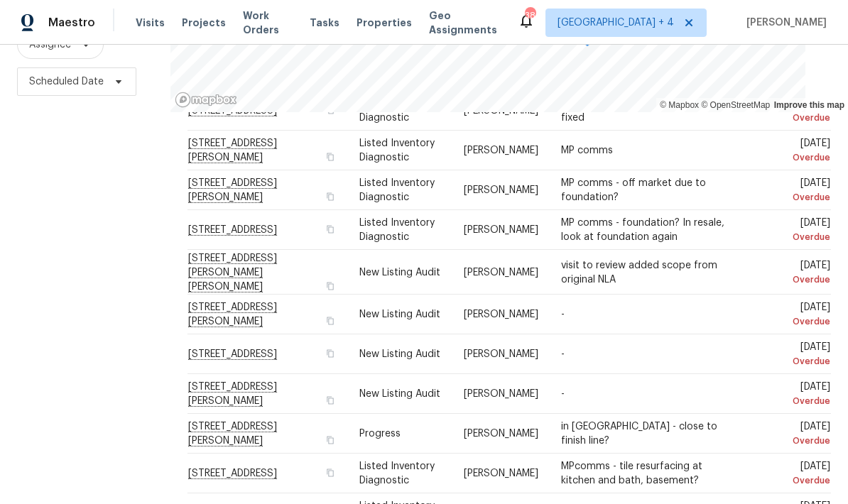 This screenshot has height=504, width=848. I want to click on a: Improve this map, so click(809, 105).